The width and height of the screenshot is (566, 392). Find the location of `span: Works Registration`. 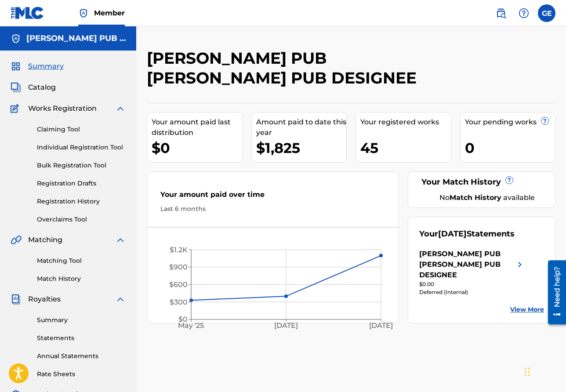

span: Works Registration is located at coordinates (62, 109).